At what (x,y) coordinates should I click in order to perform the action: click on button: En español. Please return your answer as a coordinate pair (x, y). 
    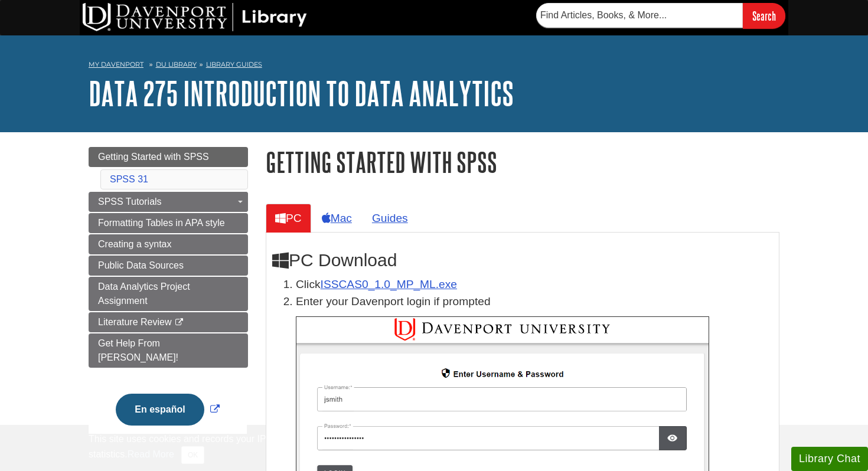
    Looking at the image, I should click on (159, 410).